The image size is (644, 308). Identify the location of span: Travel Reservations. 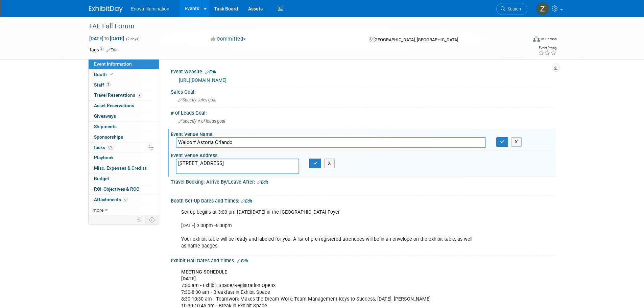
(118, 95).